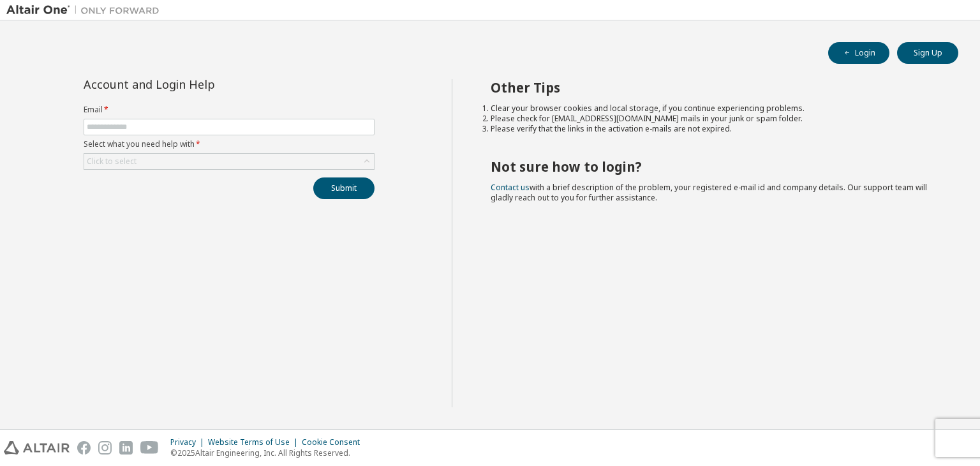 The height and width of the screenshot is (466, 980). I want to click on div: Website Terms of Use, so click(255, 443).